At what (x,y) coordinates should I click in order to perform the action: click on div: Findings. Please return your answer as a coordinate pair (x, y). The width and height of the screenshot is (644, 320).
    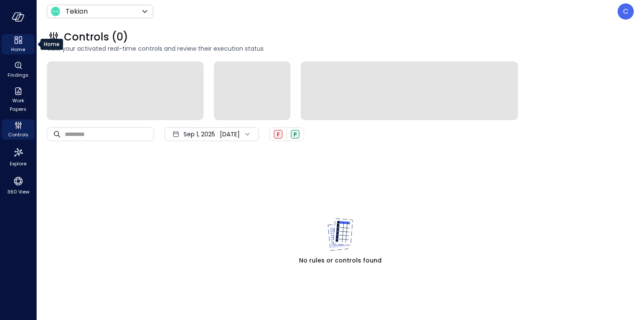
    Looking at the image, I should click on (18, 70).